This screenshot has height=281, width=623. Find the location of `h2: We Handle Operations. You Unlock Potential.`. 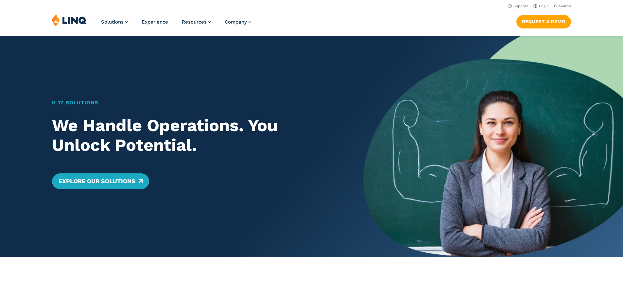

h2: We Handle Operations. You Unlock Potential. is located at coordinates (195, 135).